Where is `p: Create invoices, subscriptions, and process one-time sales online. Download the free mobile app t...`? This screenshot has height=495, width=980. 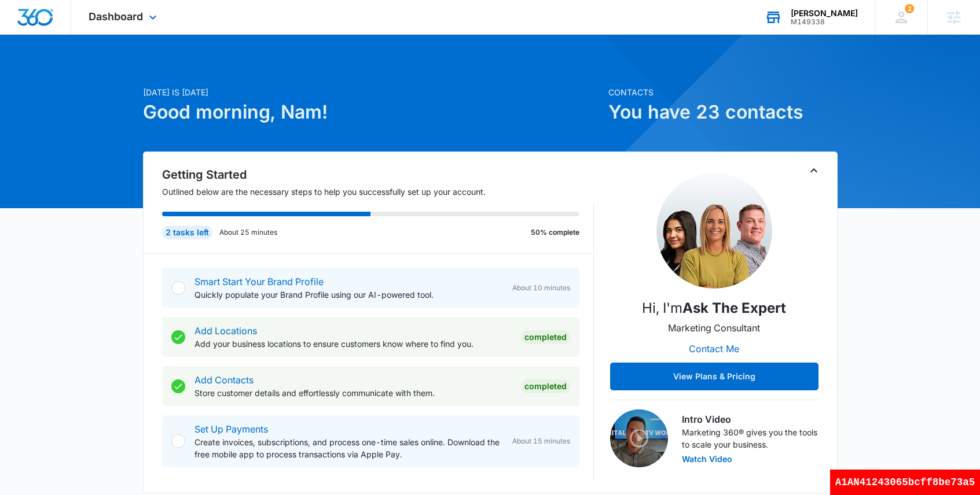
p: Create invoices, subscriptions, and process one-time sales online. Download the free mobile app t... is located at coordinates (348, 448).